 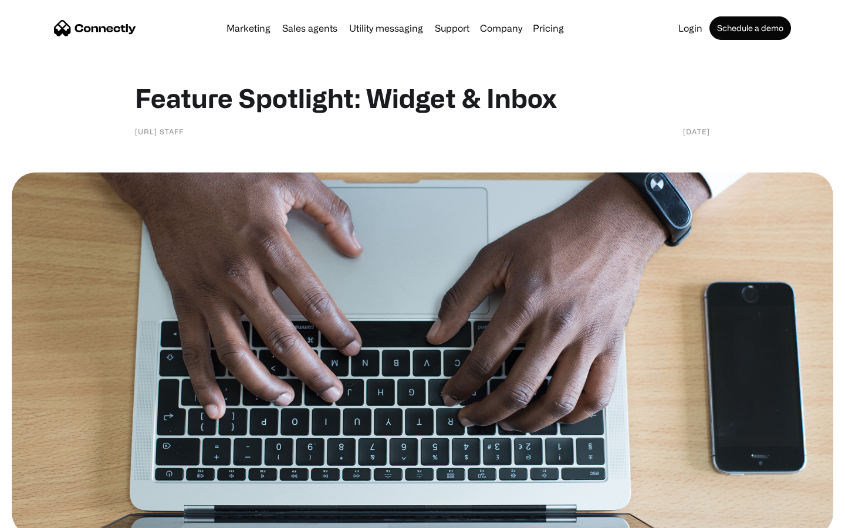 I want to click on aside: Language selected: English, so click(x=41, y=516).